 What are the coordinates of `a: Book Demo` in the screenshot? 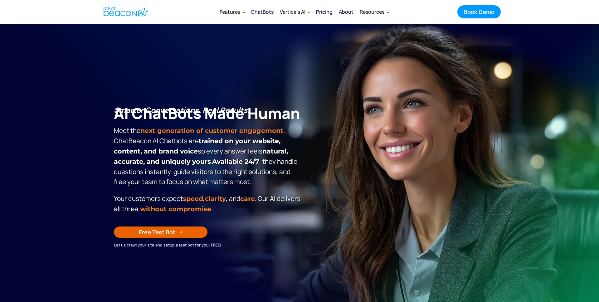 It's located at (479, 12).